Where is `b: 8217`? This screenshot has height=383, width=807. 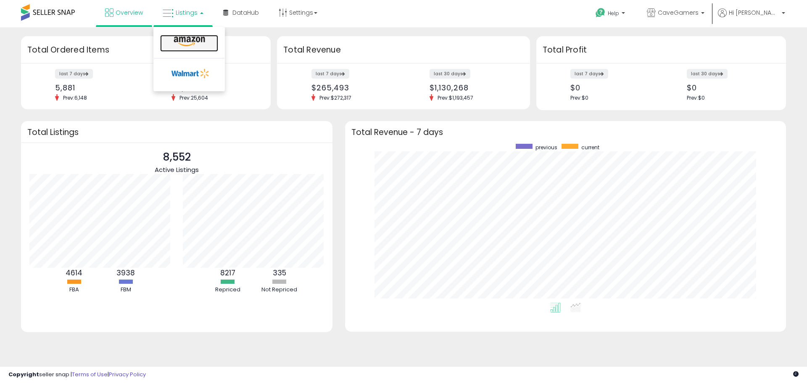 b: 8217 is located at coordinates (228, 273).